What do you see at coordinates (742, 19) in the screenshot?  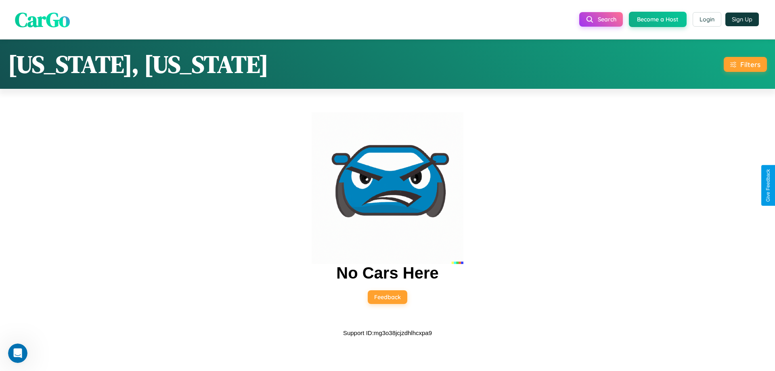 I see `button: Sign Up` at bounding box center [742, 19].